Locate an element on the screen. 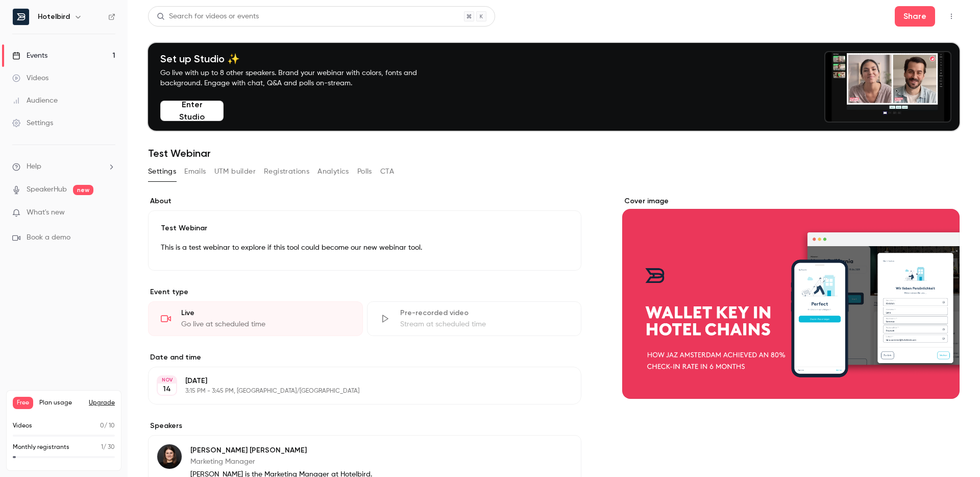  div: Stream at scheduled time is located at coordinates (484, 324).